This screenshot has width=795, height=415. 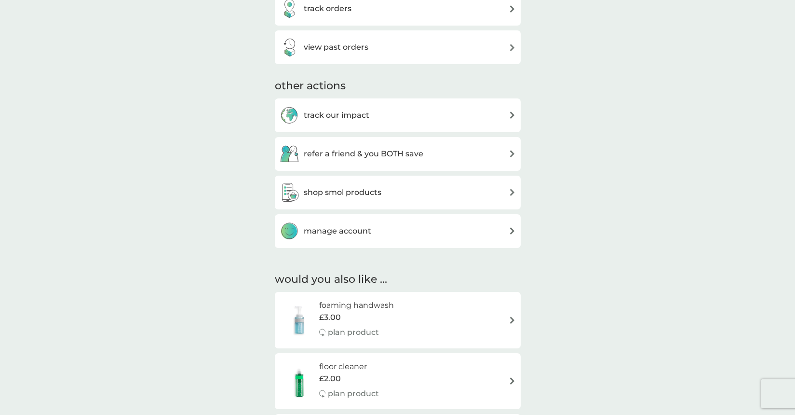 I want to click on h3: other actions, so click(x=310, y=86).